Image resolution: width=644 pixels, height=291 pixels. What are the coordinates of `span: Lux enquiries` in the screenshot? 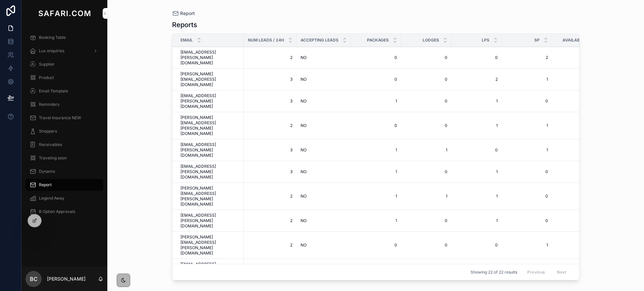 It's located at (52, 51).